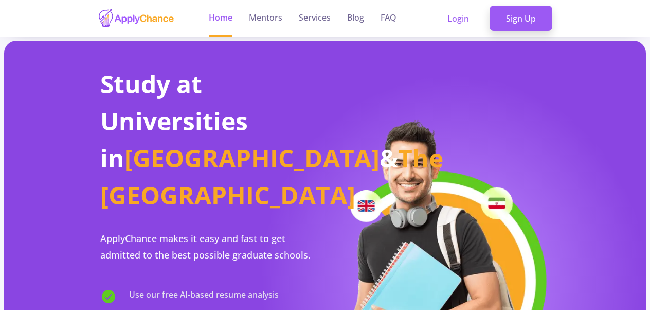 This screenshot has height=310, width=650. What do you see at coordinates (136, 18) in the screenshot?
I see `img: applychance logo` at bounding box center [136, 18].